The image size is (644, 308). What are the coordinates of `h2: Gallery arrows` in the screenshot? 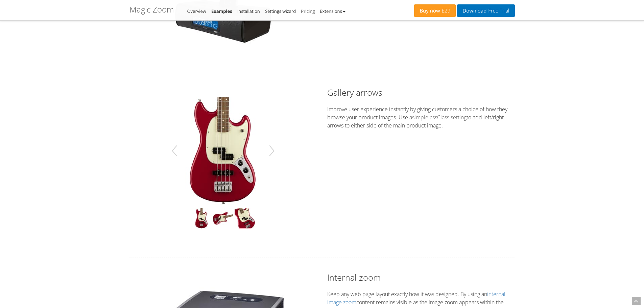 It's located at (421, 92).